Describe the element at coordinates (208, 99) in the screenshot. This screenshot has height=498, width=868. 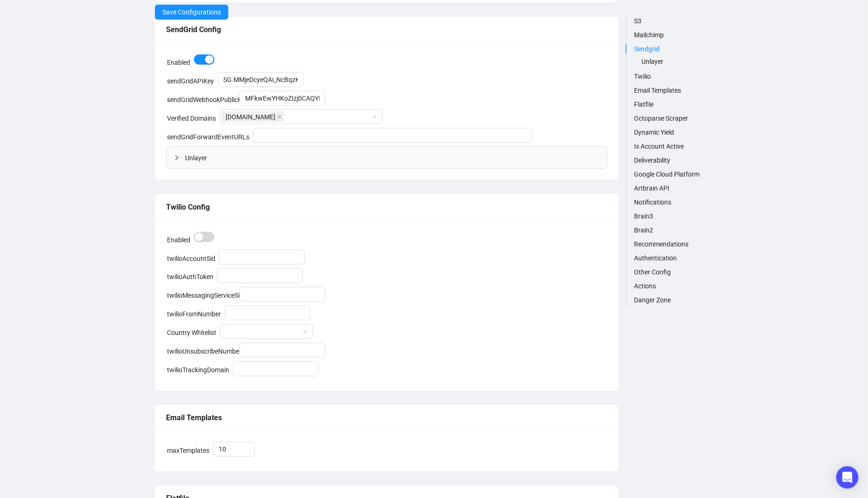
I see `label: sendGridWebhookPublicKey` at that location.